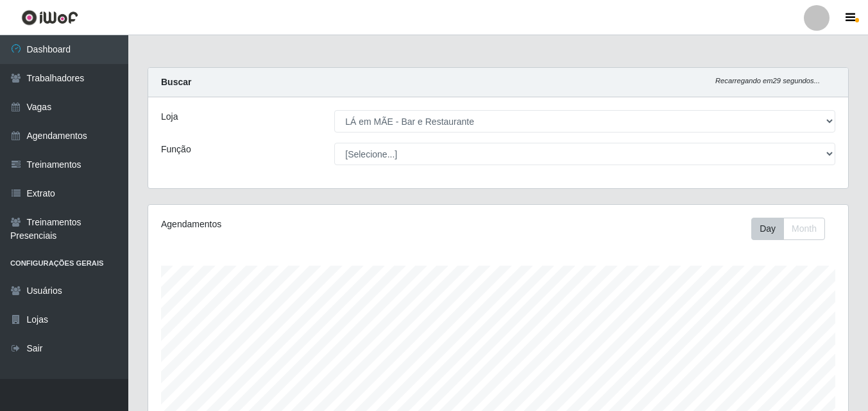 This screenshot has width=868, height=411. Describe the element at coordinates (176, 82) in the screenshot. I see `strong: Buscar` at that location.